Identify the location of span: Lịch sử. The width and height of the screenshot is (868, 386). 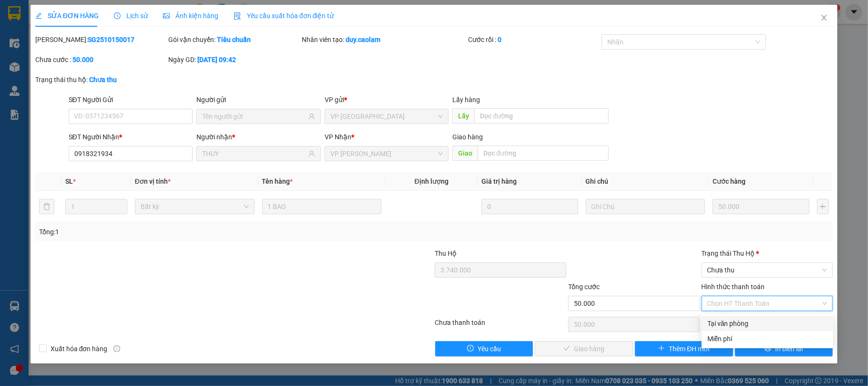
(130, 15).